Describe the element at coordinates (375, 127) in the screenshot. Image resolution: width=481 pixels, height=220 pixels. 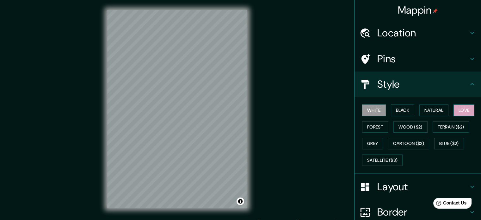
I see `button: Forest` at that location.